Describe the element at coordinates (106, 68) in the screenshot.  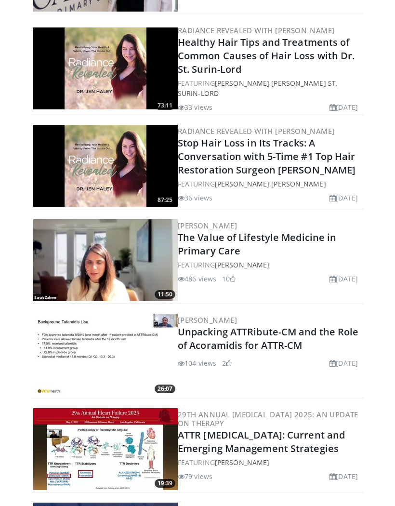
I see `a: 73:11` at that location.